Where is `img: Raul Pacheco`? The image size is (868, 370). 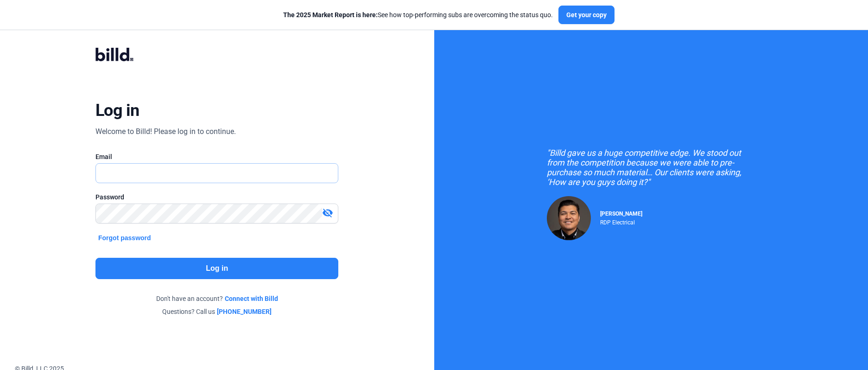
img: Raul Pacheco is located at coordinates (568, 218).